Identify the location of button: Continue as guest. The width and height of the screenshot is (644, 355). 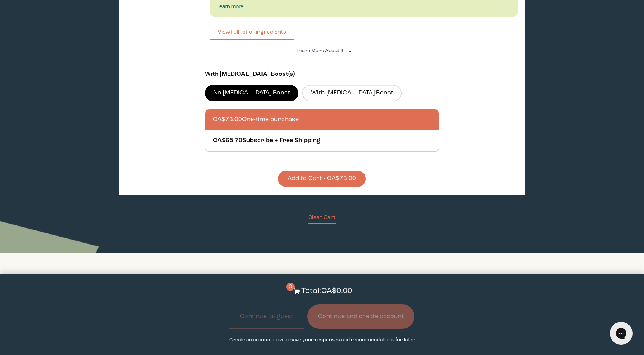
(267, 316).